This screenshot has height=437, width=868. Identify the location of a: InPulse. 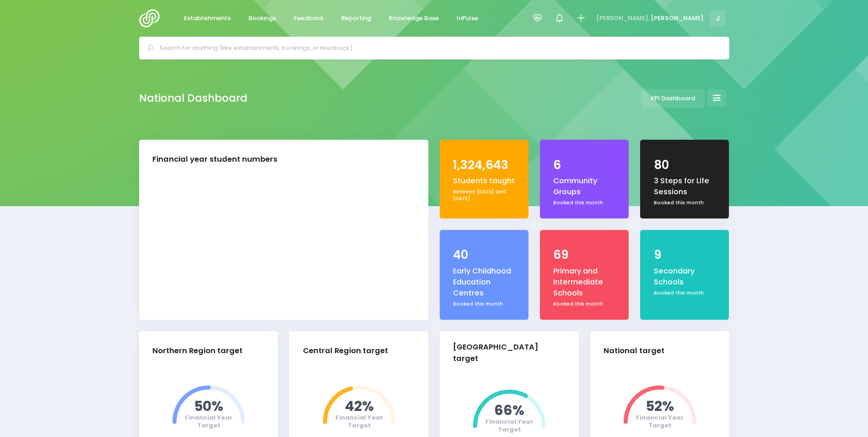
(468, 18).